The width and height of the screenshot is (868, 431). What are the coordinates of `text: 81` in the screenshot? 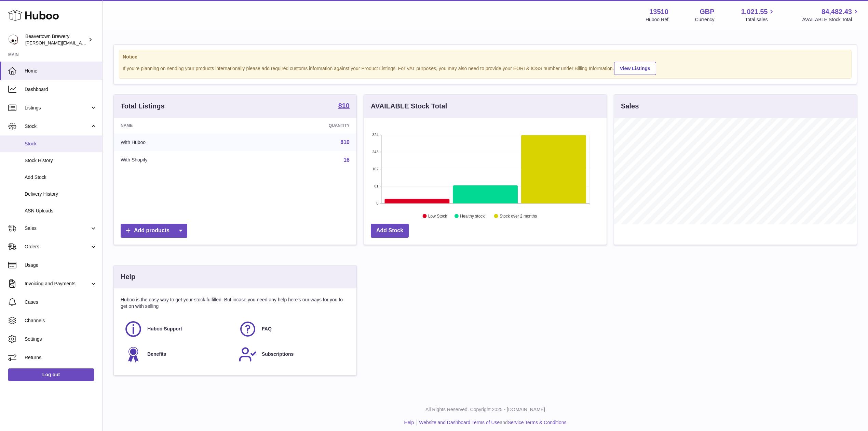 It's located at (377, 186).